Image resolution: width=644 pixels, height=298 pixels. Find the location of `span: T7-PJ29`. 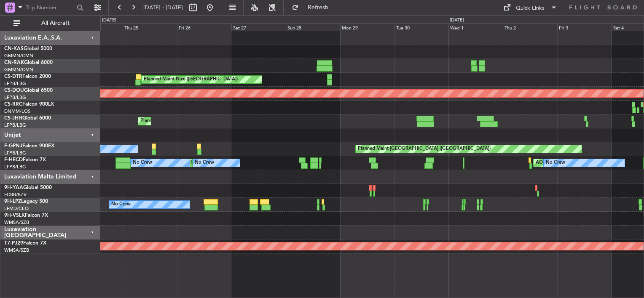

span: T7-PJ29 is located at coordinates (13, 244).